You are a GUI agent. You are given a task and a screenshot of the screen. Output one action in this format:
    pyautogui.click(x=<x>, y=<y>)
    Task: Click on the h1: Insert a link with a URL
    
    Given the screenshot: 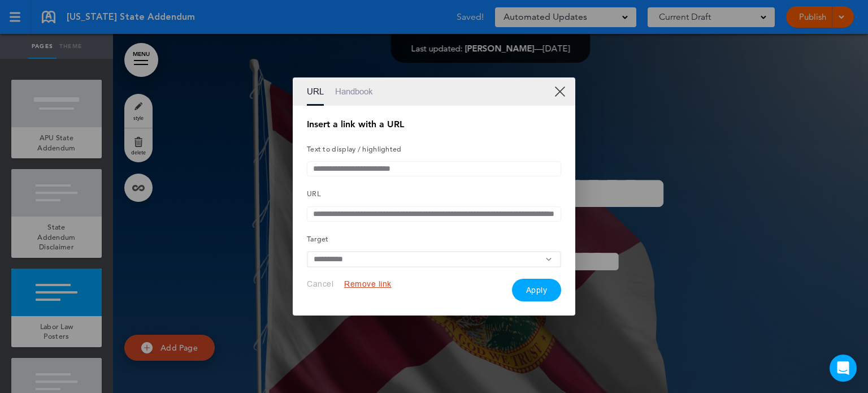 What is the action you would take?
    pyautogui.click(x=434, y=124)
    